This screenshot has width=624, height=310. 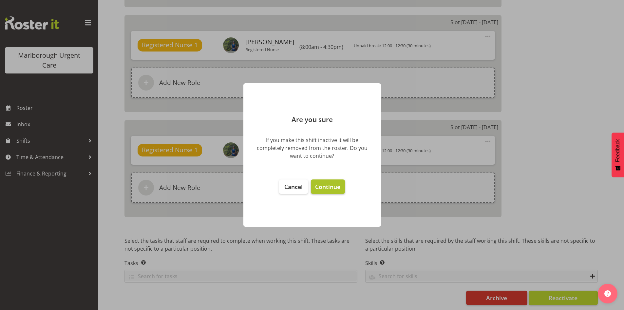 I want to click on div: If you make this shift inactive it will be completely removed from the roster. Do you want to con..., so click(x=312, y=148).